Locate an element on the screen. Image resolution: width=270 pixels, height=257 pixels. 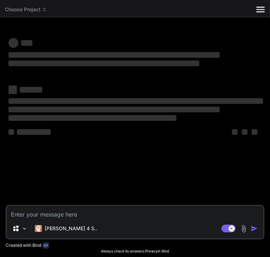
p: Always check its answers. in Bind is located at coordinates (135, 251).